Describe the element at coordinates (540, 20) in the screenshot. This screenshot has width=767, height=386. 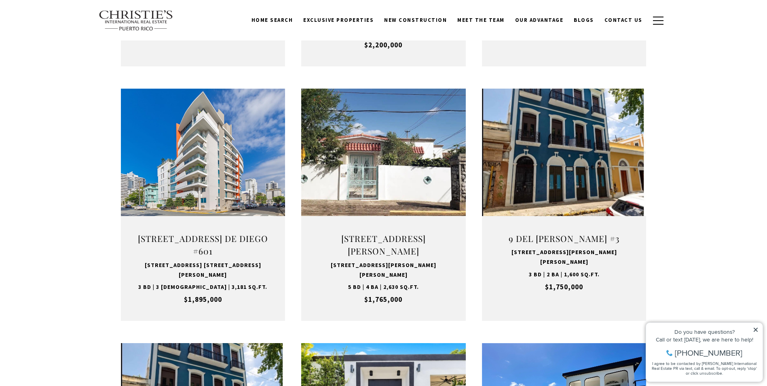
I see `a: Our Advantage` at that location.